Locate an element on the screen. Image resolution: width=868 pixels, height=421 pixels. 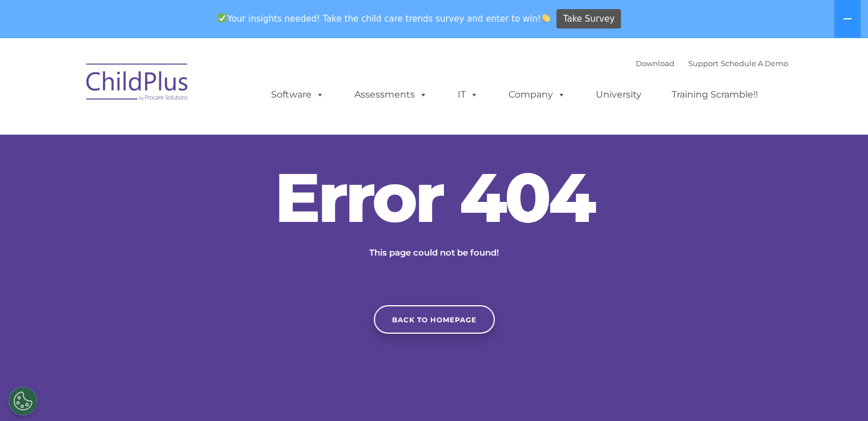
a: Company is located at coordinates (537, 95).